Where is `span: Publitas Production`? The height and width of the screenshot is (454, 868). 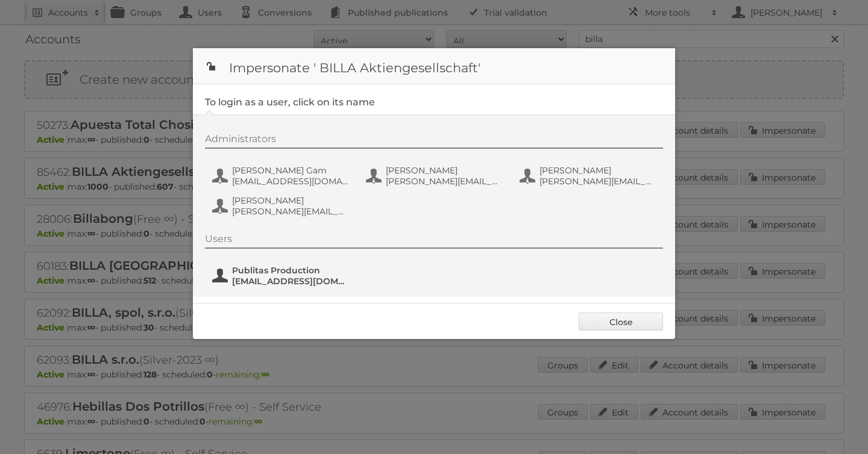 span: Publitas Production is located at coordinates (291, 271).